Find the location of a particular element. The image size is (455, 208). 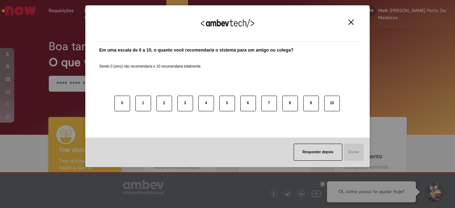

button: 1 is located at coordinates (143, 103).